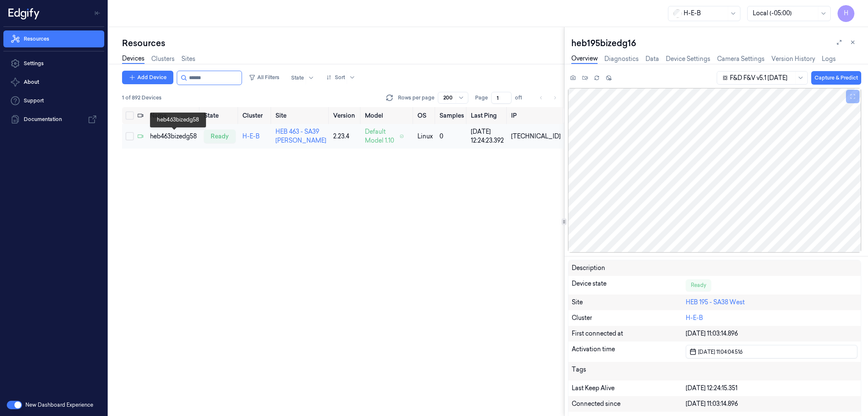 This screenshot has height=416, width=868. I want to click on div: Activation time, so click(629, 352).